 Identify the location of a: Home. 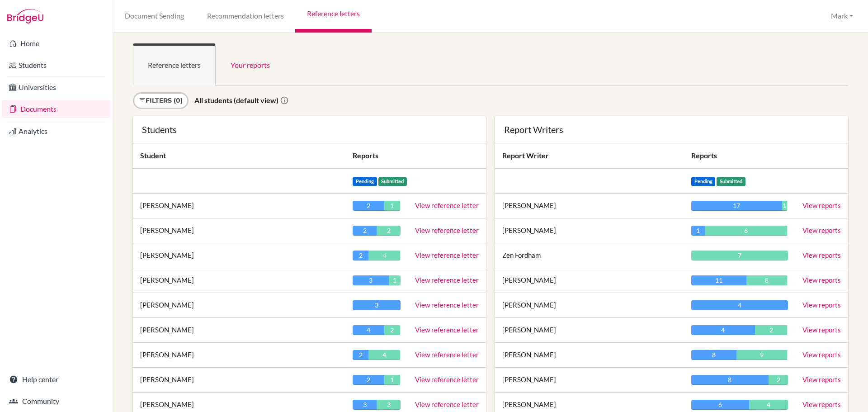
(56, 44).